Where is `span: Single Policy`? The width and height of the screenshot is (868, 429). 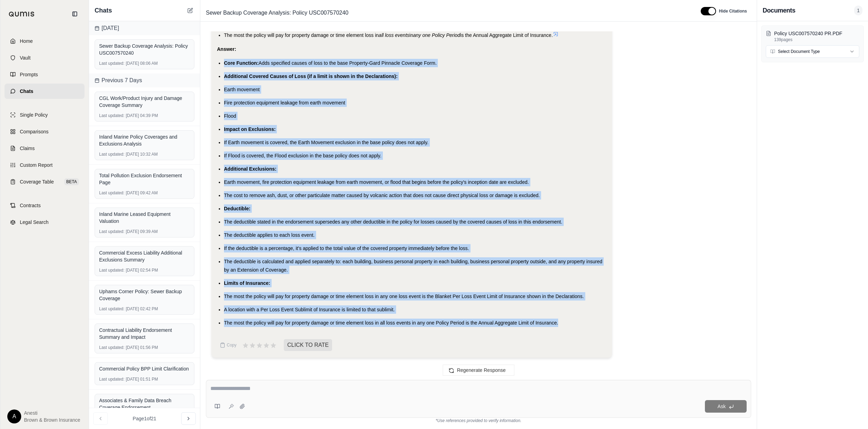 span: Single Policy is located at coordinates (33, 115).